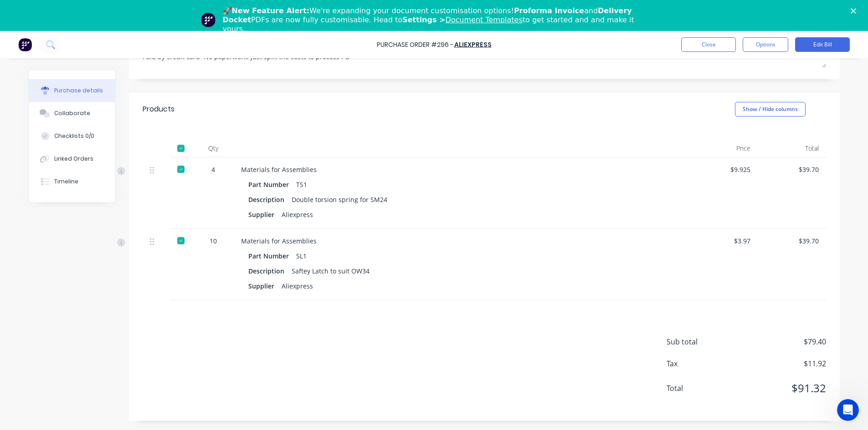 This screenshot has width=868, height=430. What do you see at coordinates (415, 44) in the screenshot?
I see `div: Purchase Order #296 -` at bounding box center [415, 44].